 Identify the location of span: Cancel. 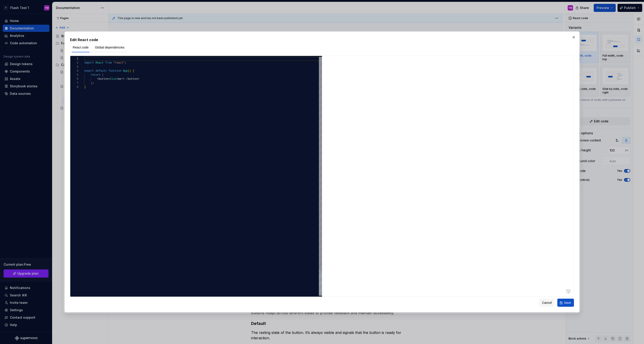
(547, 303).